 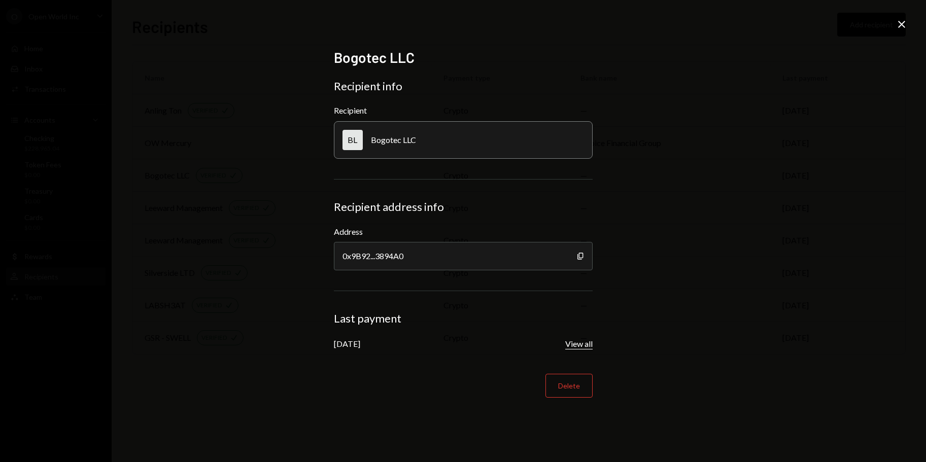 What do you see at coordinates (463, 319) in the screenshot?
I see `div: Last payment` at bounding box center [463, 319].